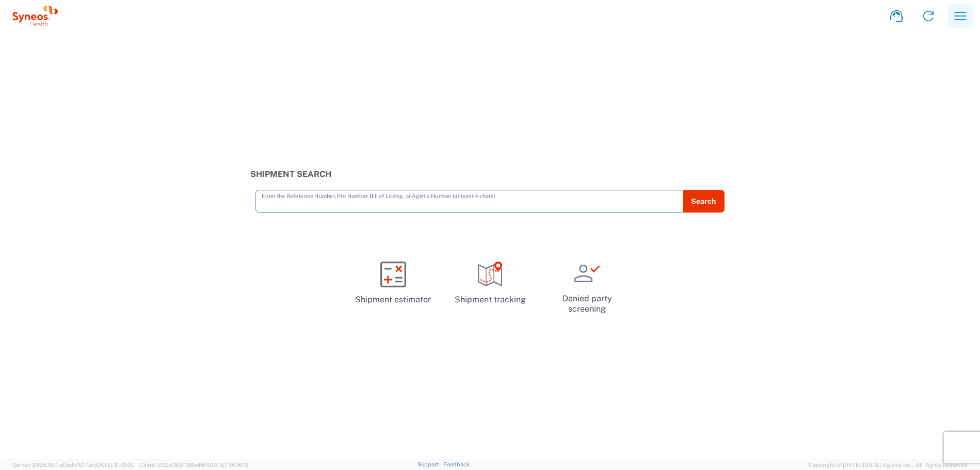 Image resolution: width=980 pixels, height=470 pixels. What do you see at coordinates (491, 284) in the screenshot?
I see `a: Shipment tracking` at bounding box center [491, 284].